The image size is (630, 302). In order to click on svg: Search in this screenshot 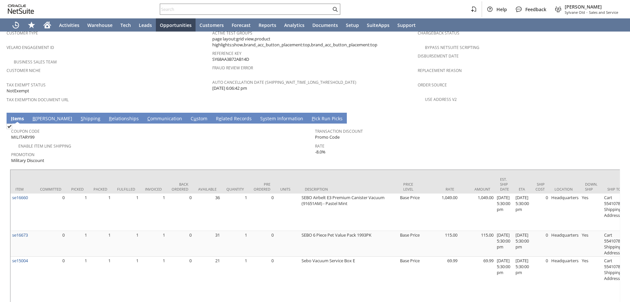, I will do `click(335, 9)`.